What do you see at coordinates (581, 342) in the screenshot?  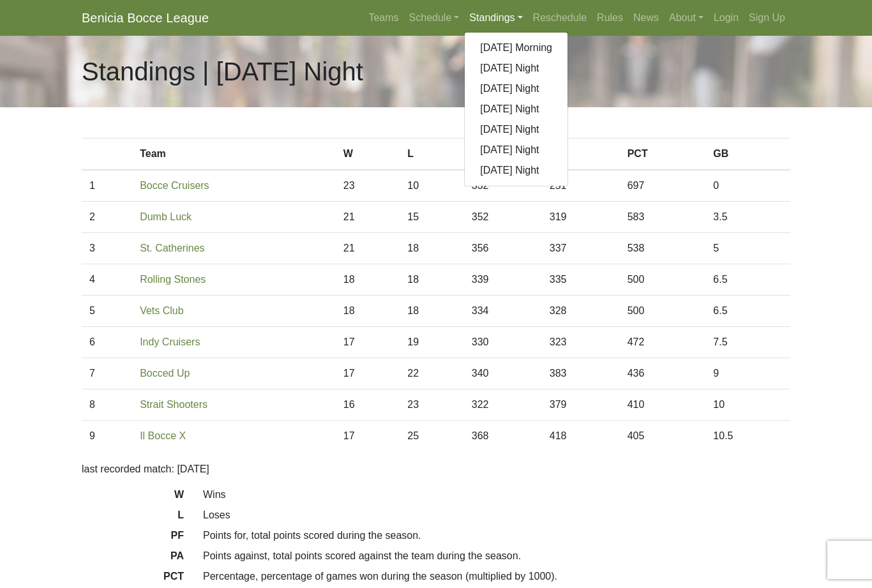 I see `td: 323` at bounding box center [581, 342].